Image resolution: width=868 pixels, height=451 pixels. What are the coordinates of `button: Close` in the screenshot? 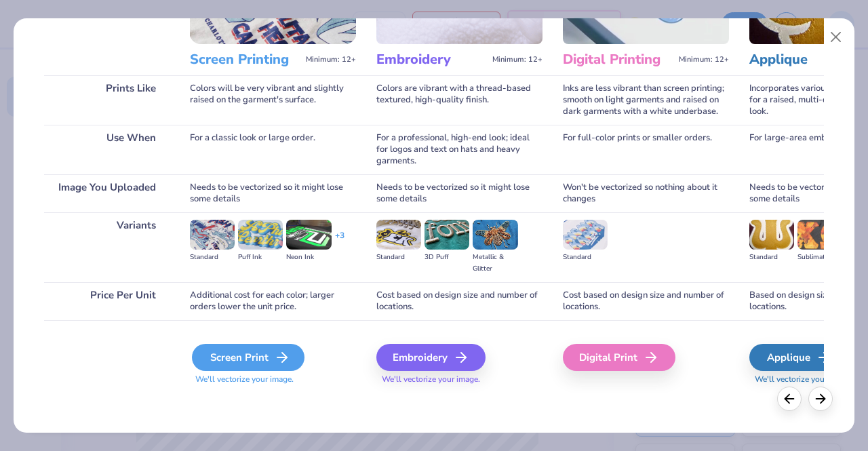 It's located at (837, 37).